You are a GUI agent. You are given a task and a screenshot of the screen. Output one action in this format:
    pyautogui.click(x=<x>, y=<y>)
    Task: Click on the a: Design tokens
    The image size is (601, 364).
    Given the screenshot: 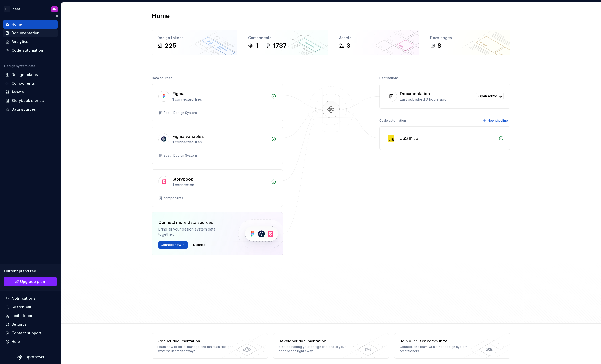 What is the action you would take?
    pyautogui.click(x=30, y=75)
    